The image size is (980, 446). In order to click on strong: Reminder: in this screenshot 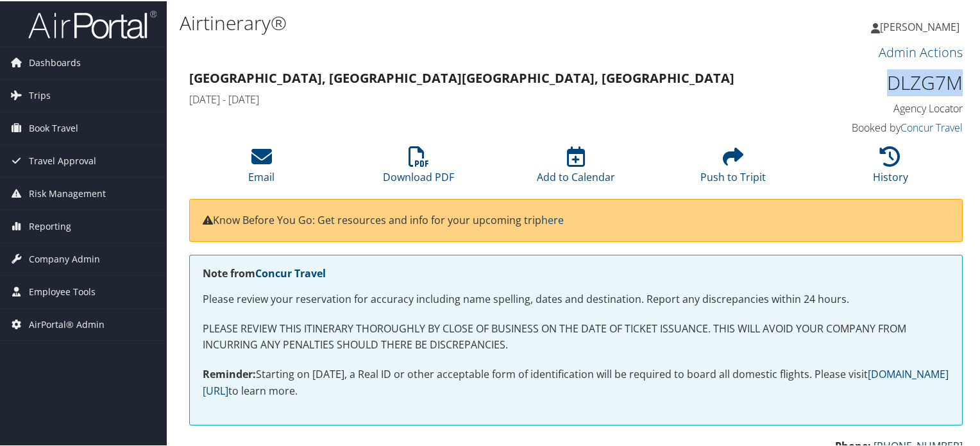, I will do `click(229, 372)`.